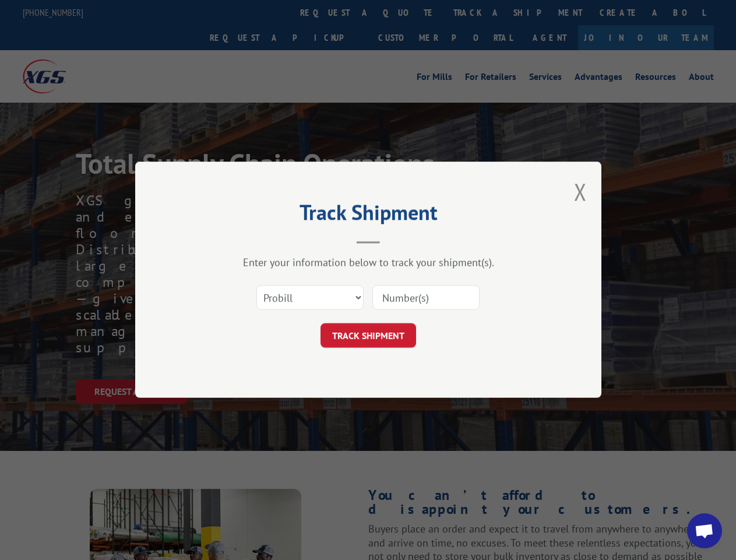  I want to click on h2: Track Shipment, so click(368, 216).